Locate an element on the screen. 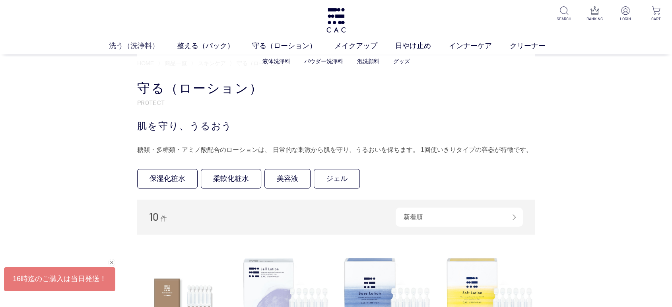  a: パウダー洗浄料 is located at coordinates (324, 61).